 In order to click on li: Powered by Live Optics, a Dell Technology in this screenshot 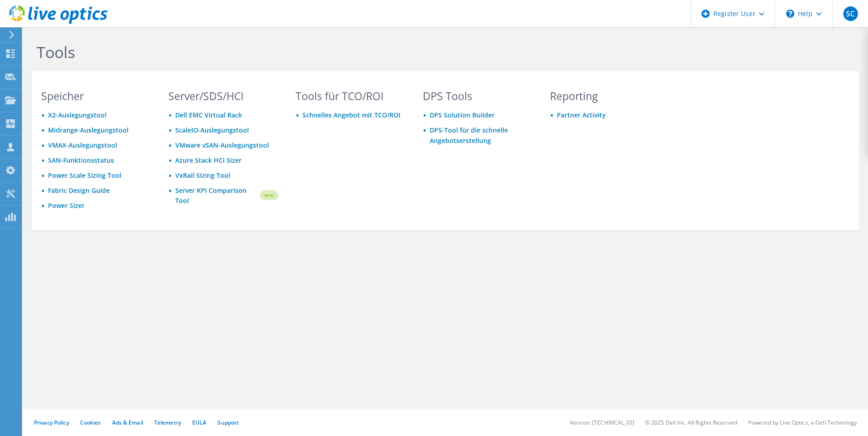, I will do `click(802, 422)`.